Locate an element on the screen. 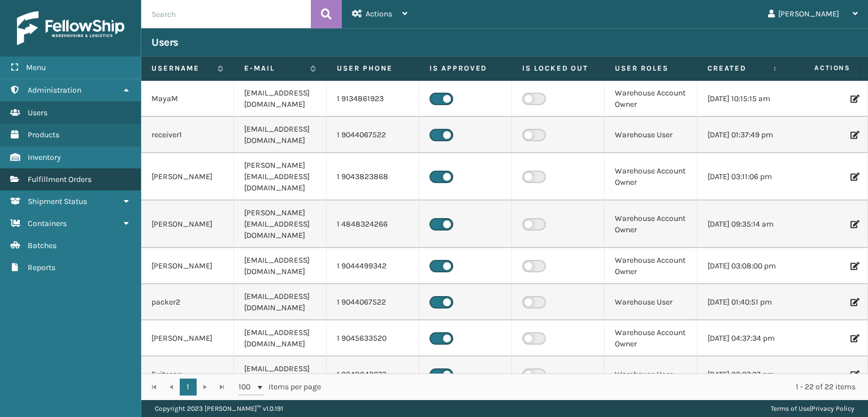 The image size is (868, 417). label: User phone is located at coordinates (372, 68).